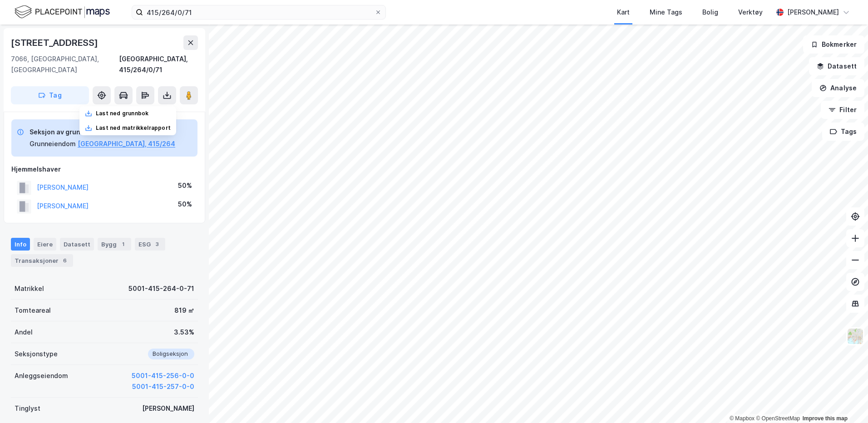  I want to click on div: 3.53%, so click(184, 332).